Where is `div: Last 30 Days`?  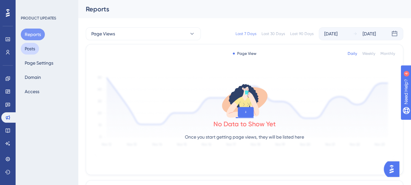 div: Last 30 Days is located at coordinates (273, 34).